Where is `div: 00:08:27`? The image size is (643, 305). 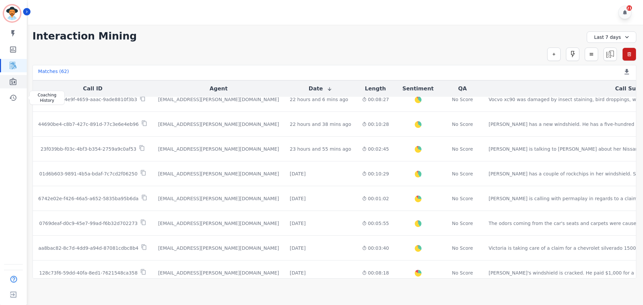 div: 00:08:27 is located at coordinates (375, 99).